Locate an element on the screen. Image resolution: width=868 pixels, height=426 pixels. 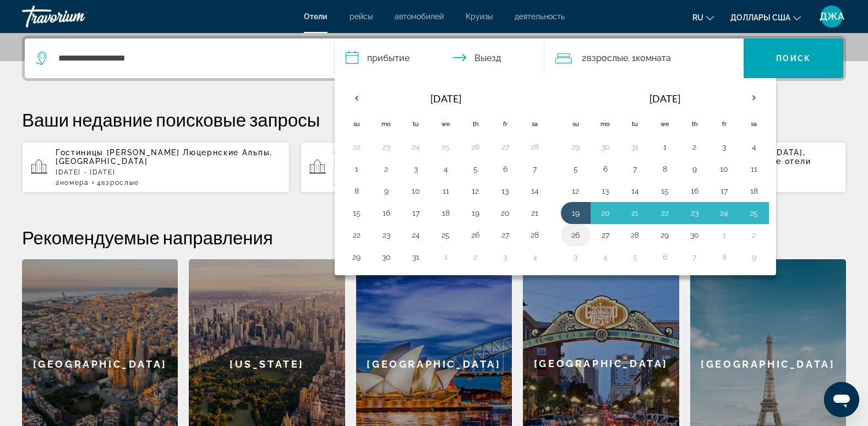
span: номера is located at coordinates (74, 183).